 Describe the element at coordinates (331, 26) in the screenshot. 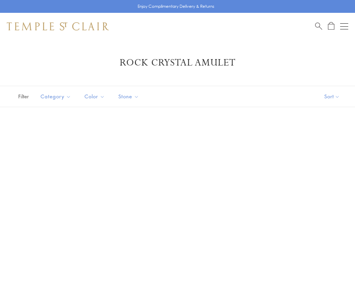

I see `a: Open Shopping Bag` at that location.